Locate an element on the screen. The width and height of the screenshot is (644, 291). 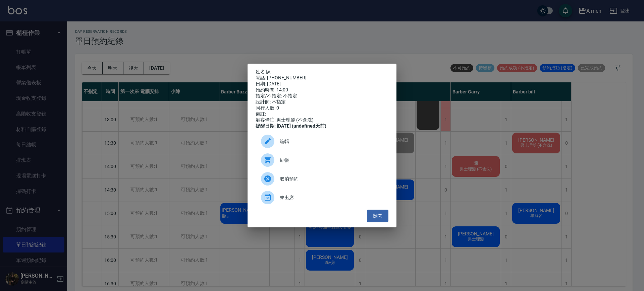
div: 指定/不指定: 不指定 is located at coordinates (322, 96).